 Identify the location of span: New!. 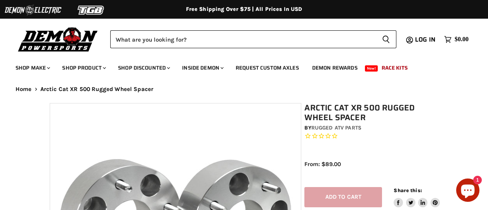
(371, 68).